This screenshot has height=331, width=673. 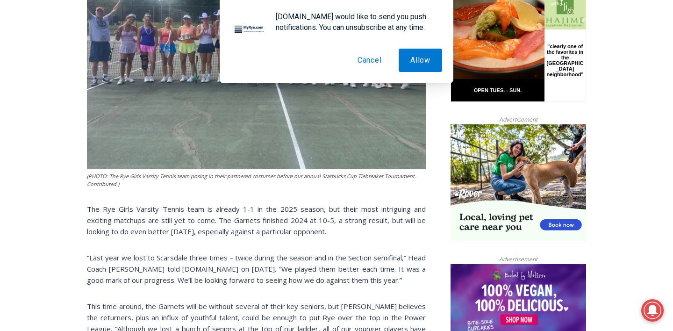 What do you see at coordinates (256, 180) in the screenshot?
I see `figcaption: (PHOTO: The Rye Girls Varsity Tennis team posing in their partnered costumes before our annual St...` at bounding box center [256, 180].